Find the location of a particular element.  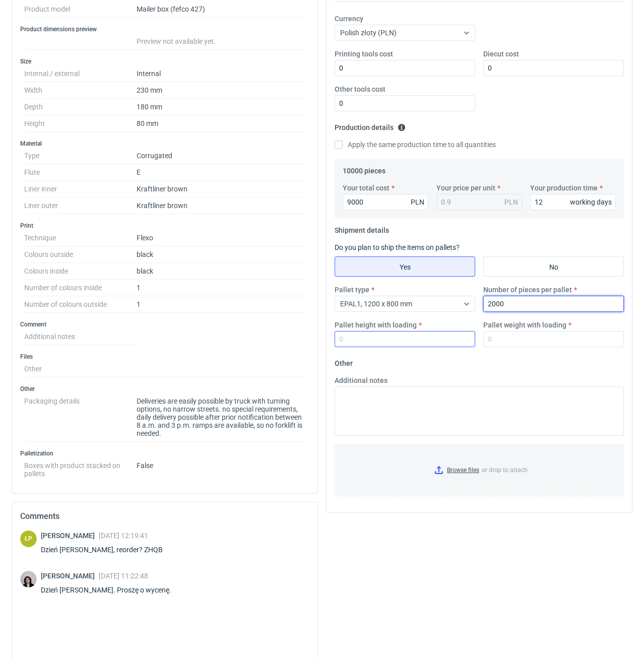

dt: Other is located at coordinates (80, 369).